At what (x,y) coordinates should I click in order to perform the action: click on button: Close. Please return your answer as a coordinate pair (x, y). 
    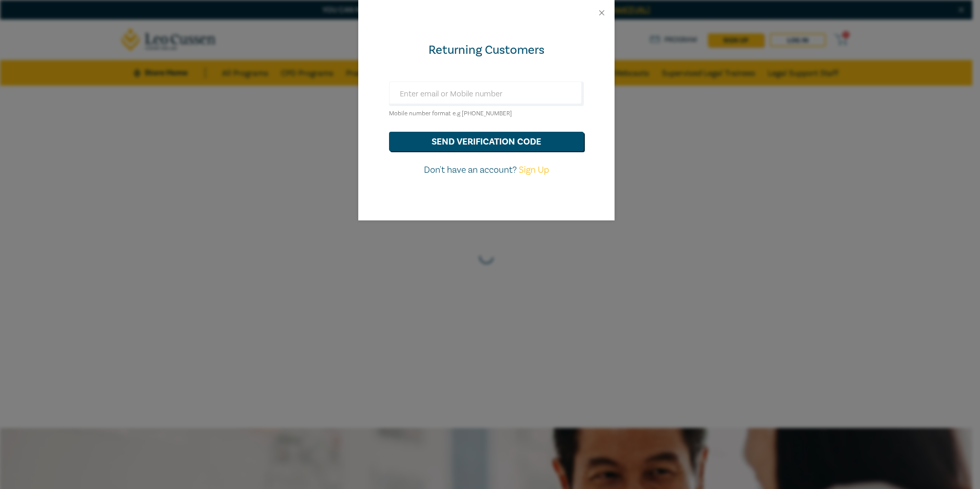
    Looking at the image, I should click on (602, 13).